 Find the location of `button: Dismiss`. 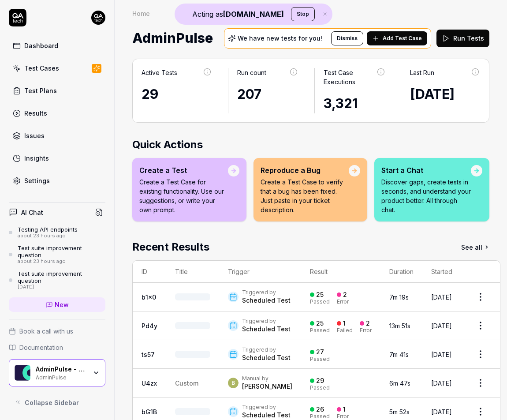

button: Dismiss is located at coordinates (347, 38).